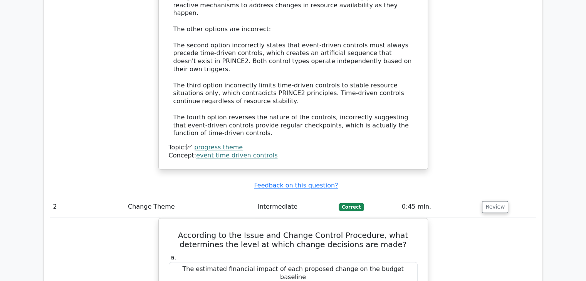  Describe the element at coordinates (495, 207) in the screenshot. I see `button: Review` at that location.